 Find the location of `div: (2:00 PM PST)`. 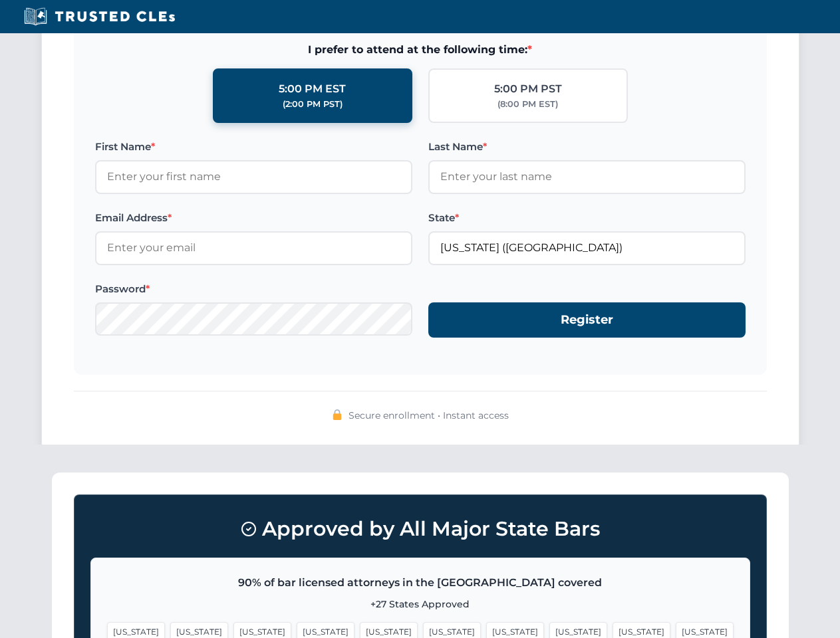

div: (2:00 PM PST) is located at coordinates (312, 104).